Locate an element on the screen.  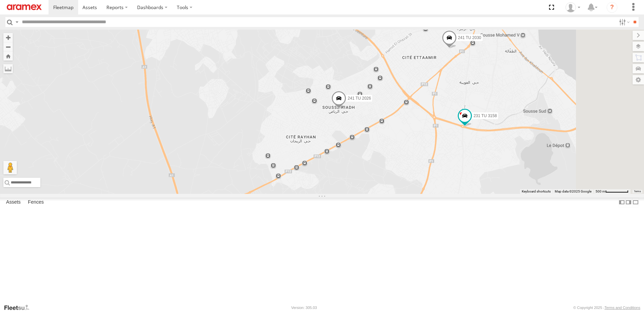
button: Zoom in is located at coordinates (8, 38).